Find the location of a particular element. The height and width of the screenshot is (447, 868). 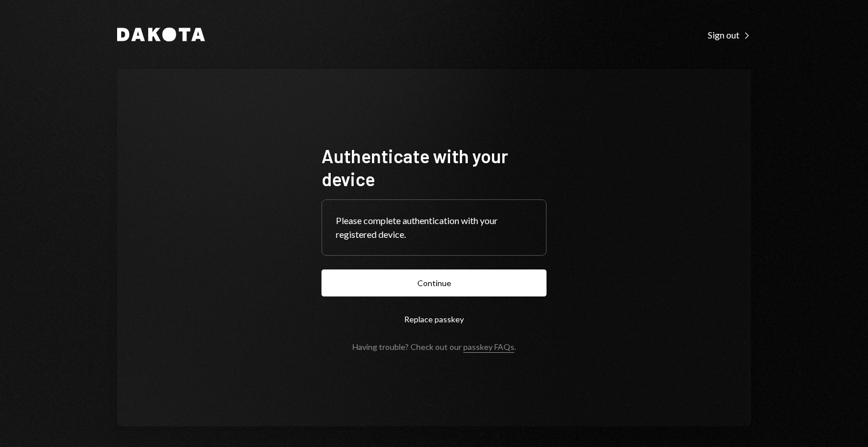

div: Please complete authentication with your registered device. is located at coordinates (434, 228).